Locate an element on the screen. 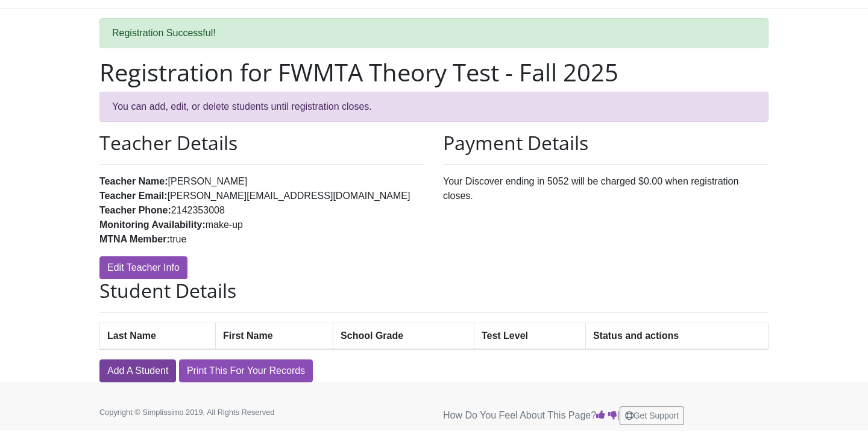  li: true is located at coordinates (262, 239).